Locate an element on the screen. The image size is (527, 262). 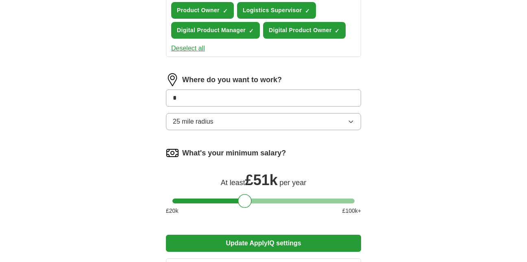
span: per year is located at coordinates (293, 183).